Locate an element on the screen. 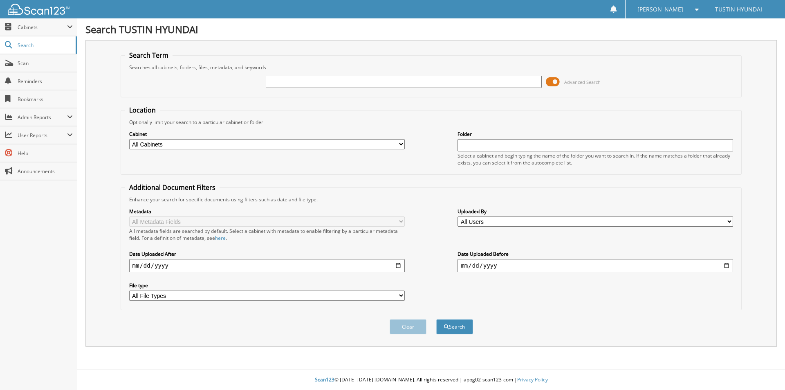 The image size is (785, 390). a: here is located at coordinates (220, 238).